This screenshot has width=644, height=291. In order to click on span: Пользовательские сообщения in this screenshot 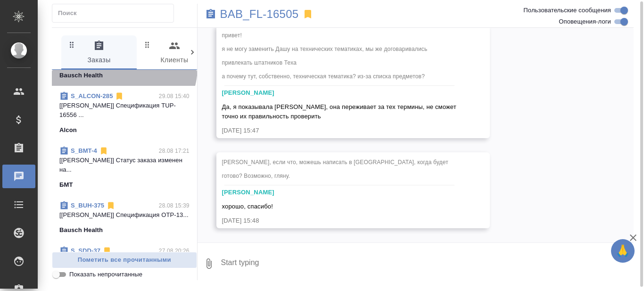, I will do `click(567, 11)`.